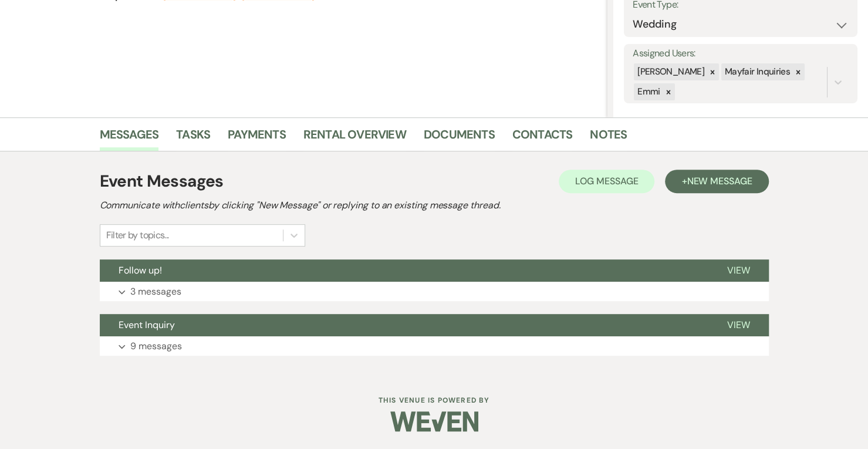  What do you see at coordinates (147, 325) in the screenshot?
I see `span: Event Inquiry` at bounding box center [147, 325].